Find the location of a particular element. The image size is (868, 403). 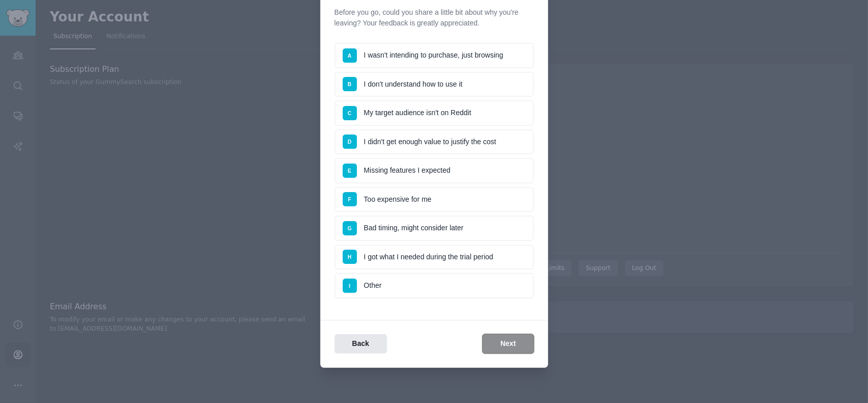

span: A is located at coordinates (350, 55).